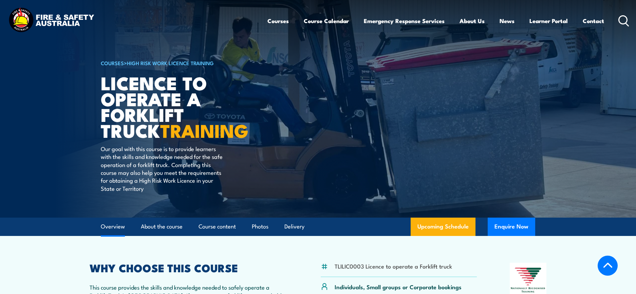 Image resolution: width=636 pixels, height=294 pixels. Describe the element at coordinates (278, 21) in the screenshot. I see `a: Courses` at that location.